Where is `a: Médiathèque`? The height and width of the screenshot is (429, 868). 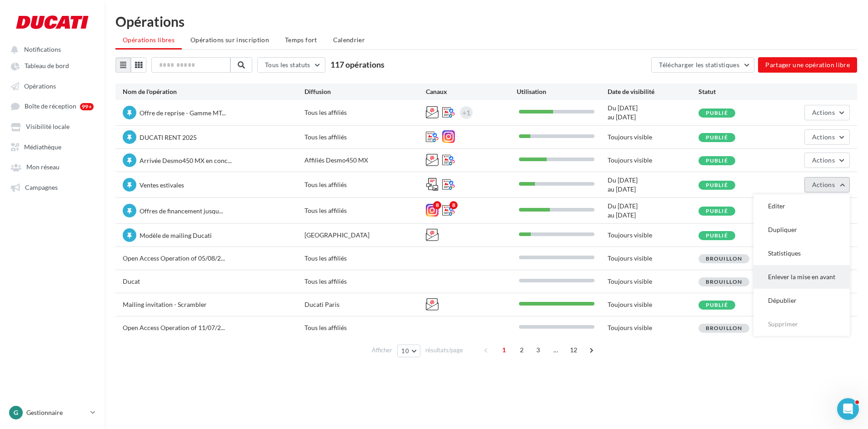
a: Médiathèque is located at coordinates (52, 146).